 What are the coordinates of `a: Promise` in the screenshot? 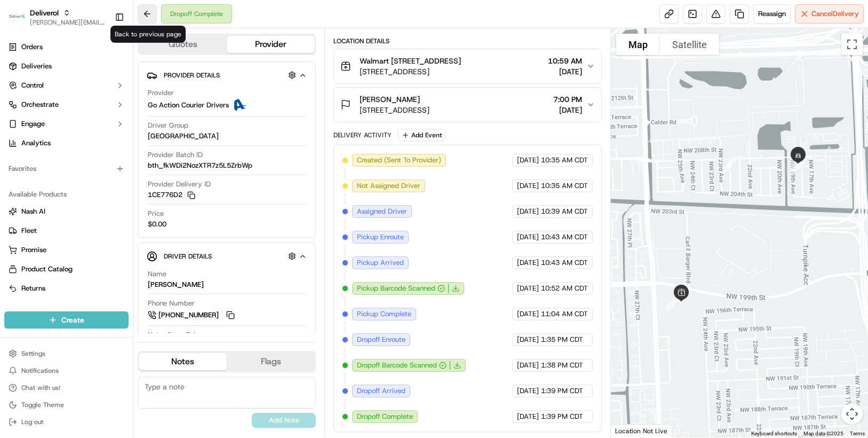 It's located at (66, 250).